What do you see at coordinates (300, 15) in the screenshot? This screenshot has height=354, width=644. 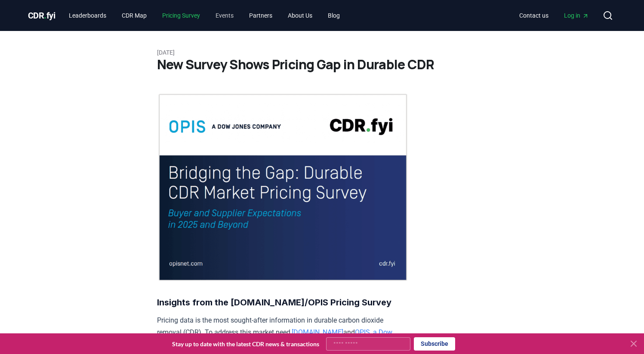 I see `a: About Us` at bounding box center [300, 15].